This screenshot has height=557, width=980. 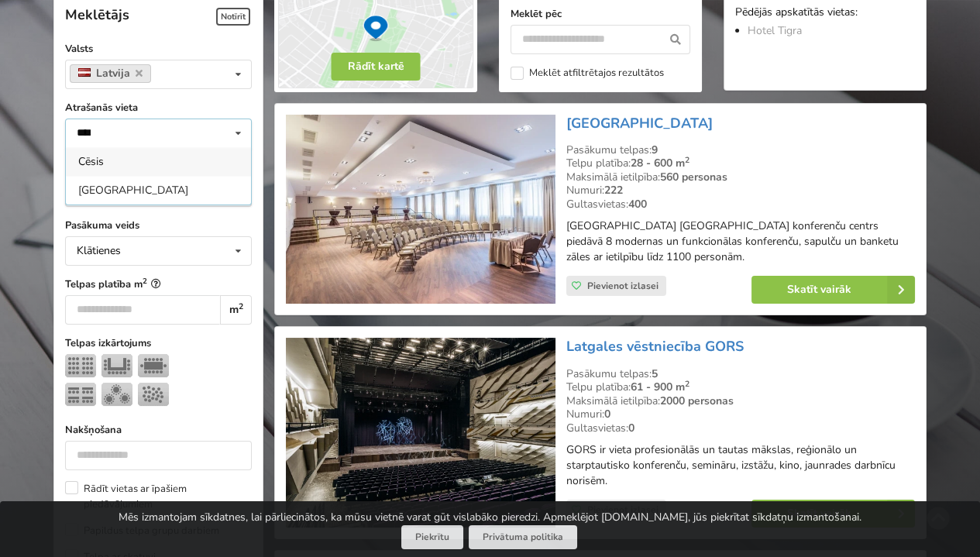 What do you see at coordinates (660, 386) in the screenshot?
I see `strong: 61 - 900 m` at bounding box center [660, 386].